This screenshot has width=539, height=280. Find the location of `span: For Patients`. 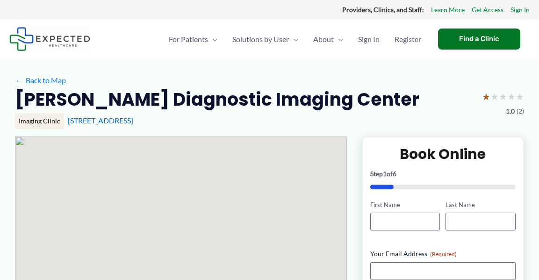

span: For Patients is located at coordinates (188, 39).